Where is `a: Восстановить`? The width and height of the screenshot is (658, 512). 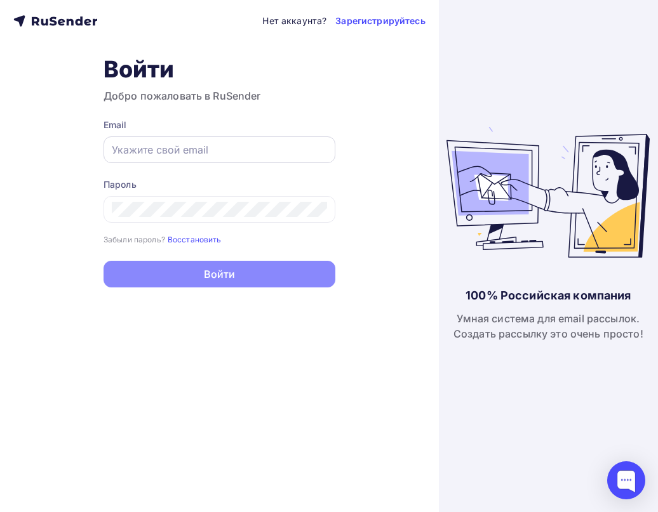
a: Восстановить is located at coordinates (194, 239).